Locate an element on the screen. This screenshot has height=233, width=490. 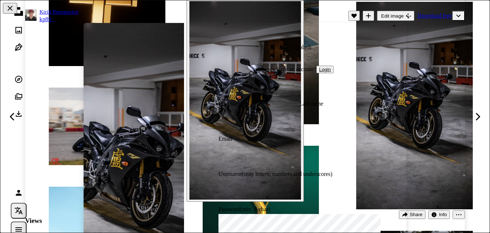
button: Login is located at coordinates (325, 69).